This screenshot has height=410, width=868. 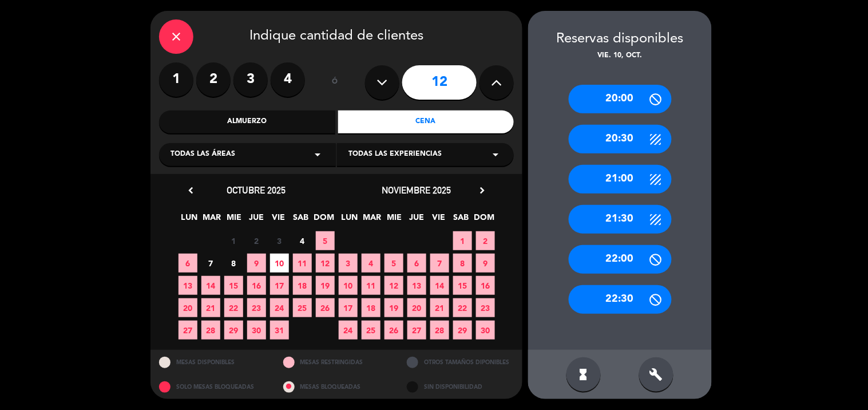 What do you see at coordinates (485, 285) in the screenshot?
I see `span: 16` at bounding box center [485, 285].